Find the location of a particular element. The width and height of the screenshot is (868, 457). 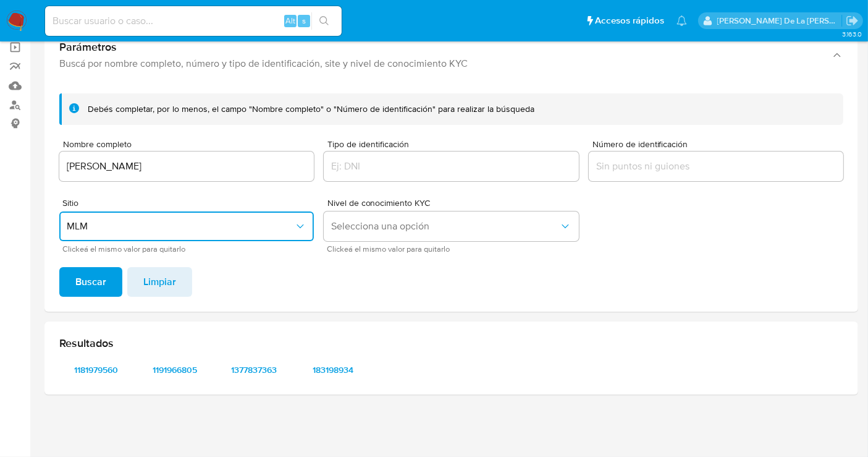

button: search-icon is located at coordinates (324, 21).